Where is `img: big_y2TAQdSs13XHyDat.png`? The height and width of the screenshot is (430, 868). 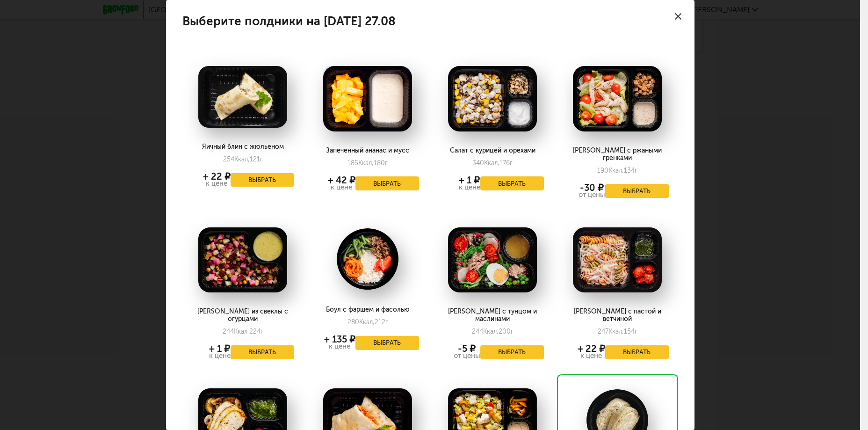 img: big_y2TAQdSs13XHyDat.png is located at coordinates (617, 99).